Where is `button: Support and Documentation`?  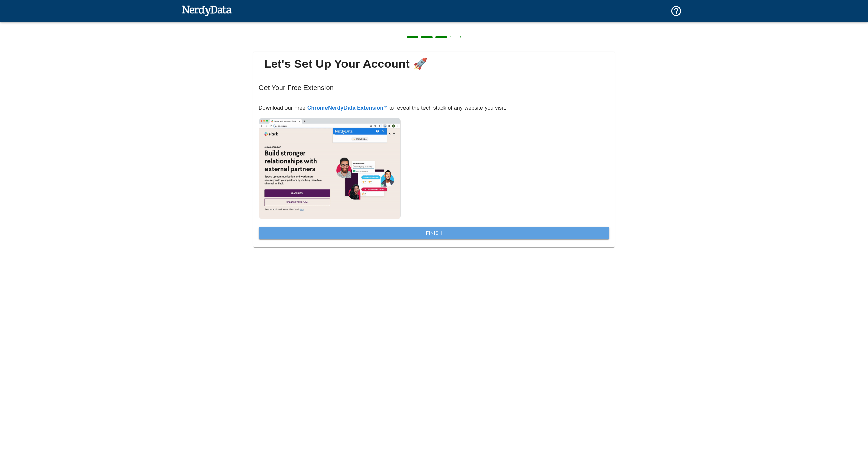 button: Support and Documentation is located at coordinates (676, 11).